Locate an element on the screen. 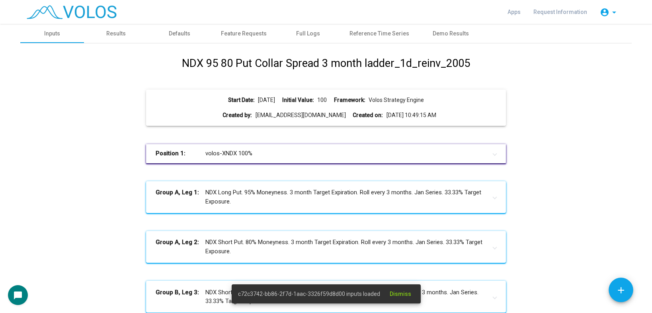  div: Results is located at coordinates (116, 33).